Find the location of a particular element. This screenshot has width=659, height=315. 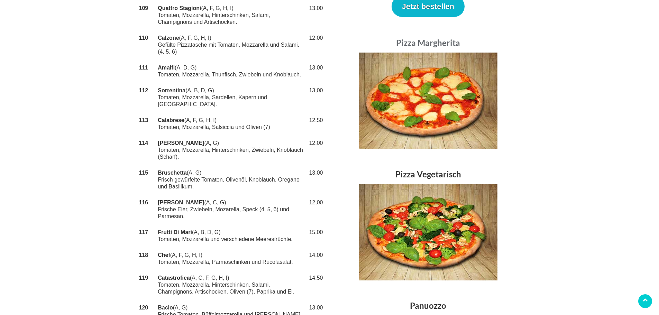

td: 14,50 is located at coordinates (315, 285).